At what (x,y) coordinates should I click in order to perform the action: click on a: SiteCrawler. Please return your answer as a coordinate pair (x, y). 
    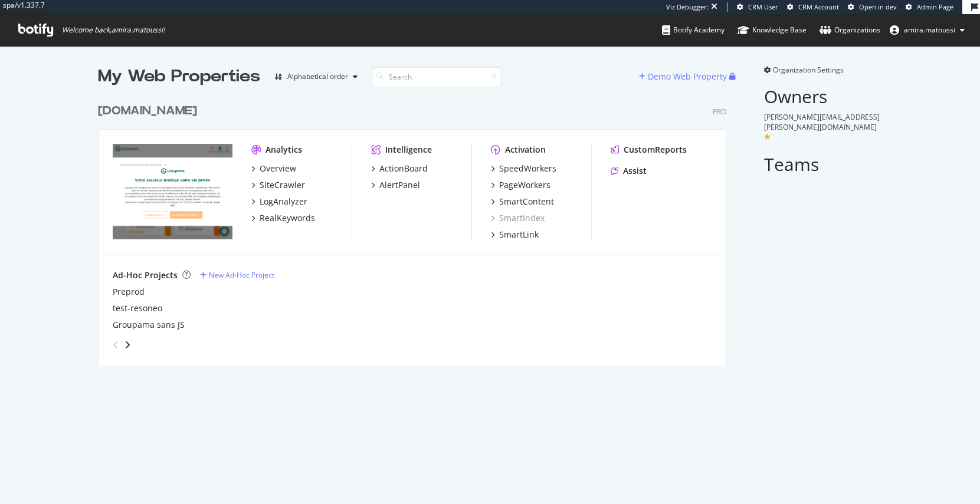
    Looking at the image, I should click on (278, 185).